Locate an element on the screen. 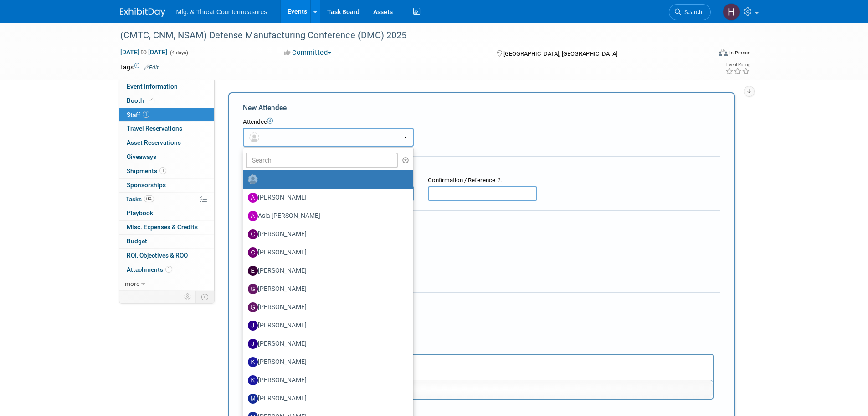 The height and width of the screenshot is (416, 868). span: Tasks is located at coordinates (140, 199).